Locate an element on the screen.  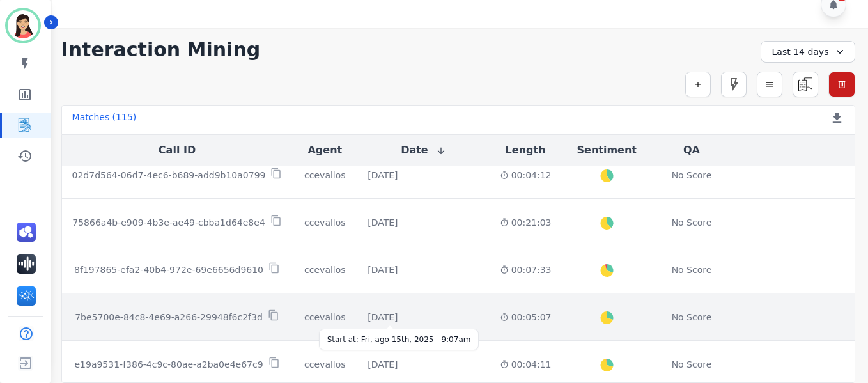
button: Length is located at coordinates (525, 150).